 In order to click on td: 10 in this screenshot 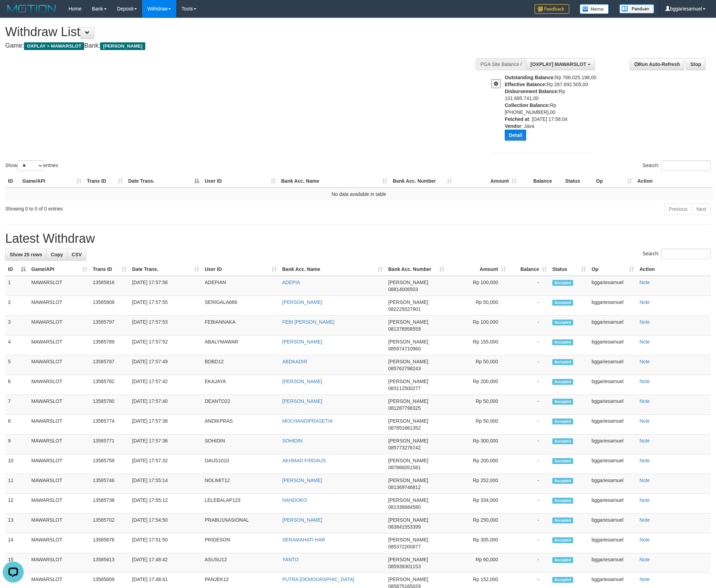, I will do `click(17, 464)`.